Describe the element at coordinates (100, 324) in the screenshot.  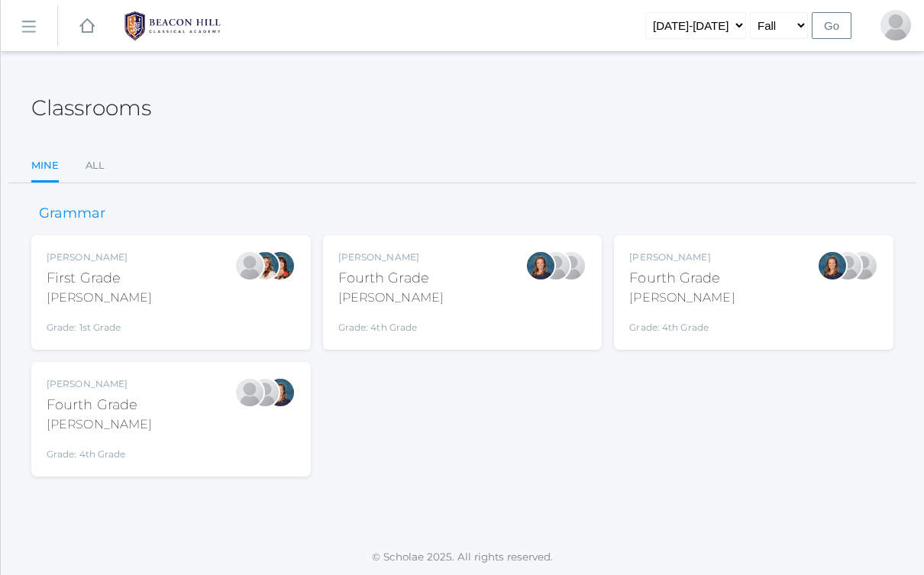
I see `div: Grade: 1st Grade` at that location.